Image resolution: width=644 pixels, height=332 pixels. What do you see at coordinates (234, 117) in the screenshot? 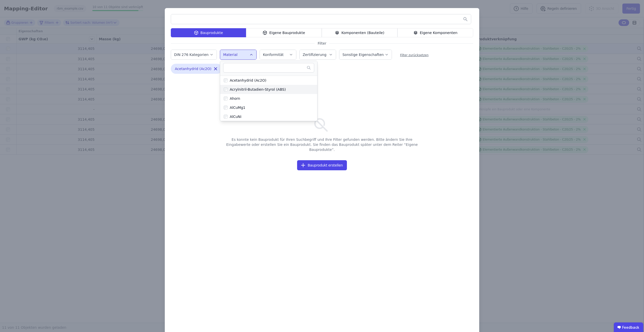
I see `div: AlCuNi` at bounding box center [234, 117].